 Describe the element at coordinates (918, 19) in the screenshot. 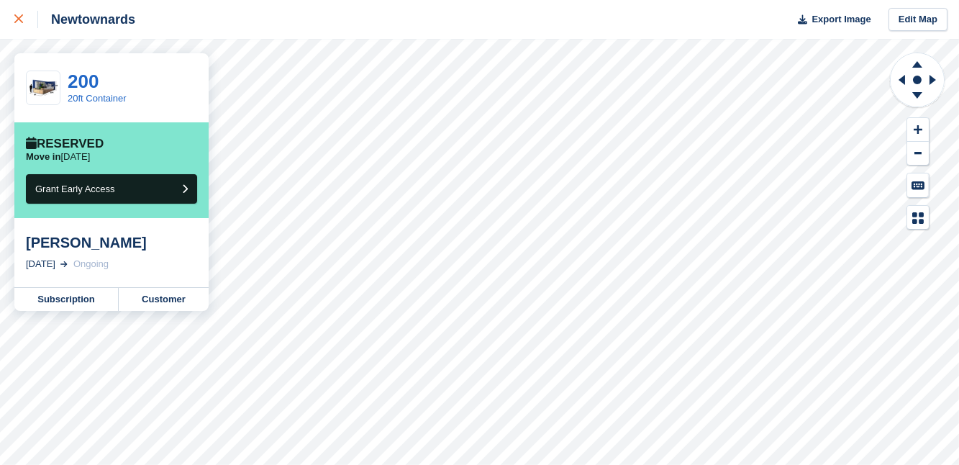

I see `a: Edit Map` at that location.